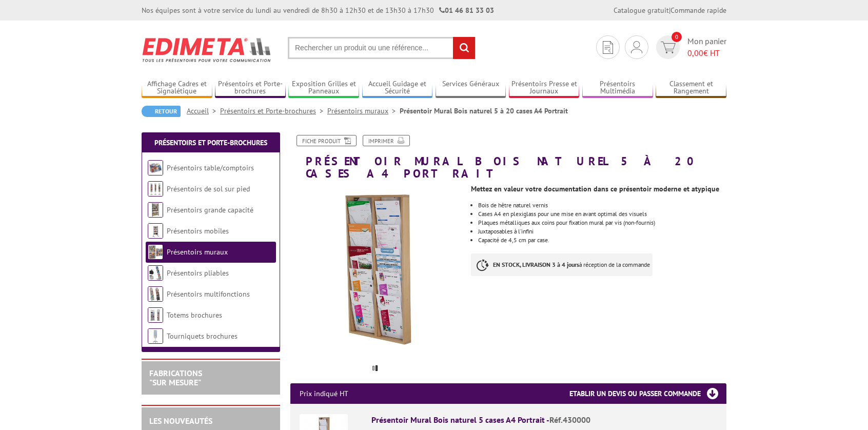  What do you see at coordinates (210, 210) in the screenshot?
I see `a: Présentoirs grande capacité` at bounding box center [210, 210].